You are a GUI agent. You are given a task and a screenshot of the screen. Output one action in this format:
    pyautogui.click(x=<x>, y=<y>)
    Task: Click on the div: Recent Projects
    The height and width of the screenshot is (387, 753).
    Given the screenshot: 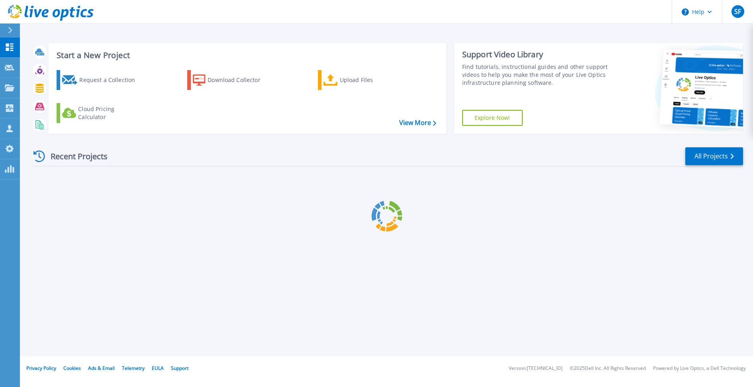 What is the action you would take?
    pyautogui.click(x=74, y=156)
    